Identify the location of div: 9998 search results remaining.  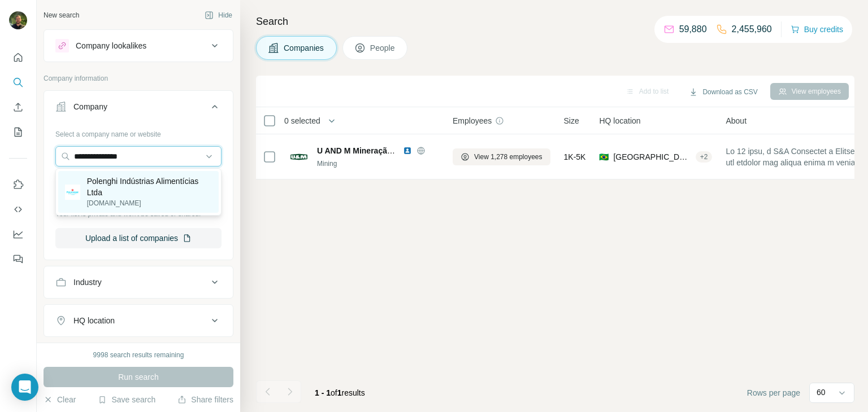
(138, 355).